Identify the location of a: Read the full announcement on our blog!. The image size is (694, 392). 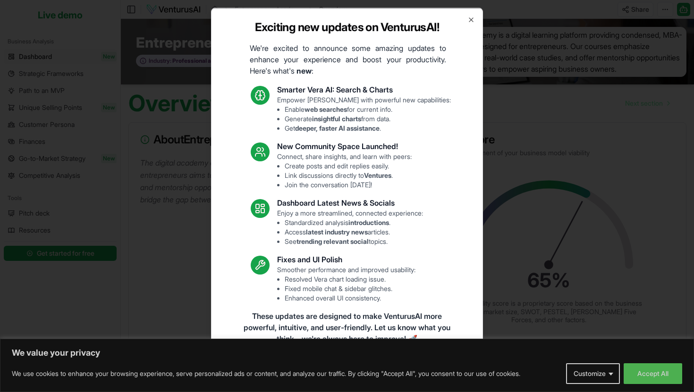
(347, 365).